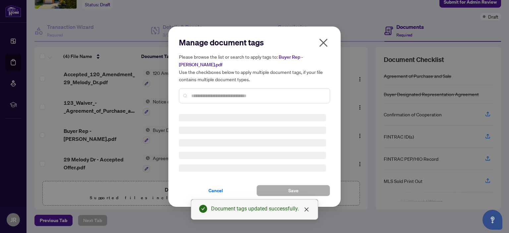  Describe the element at coordinates (492, 220) in the screenshot. I see `button: Open asap` at that location.